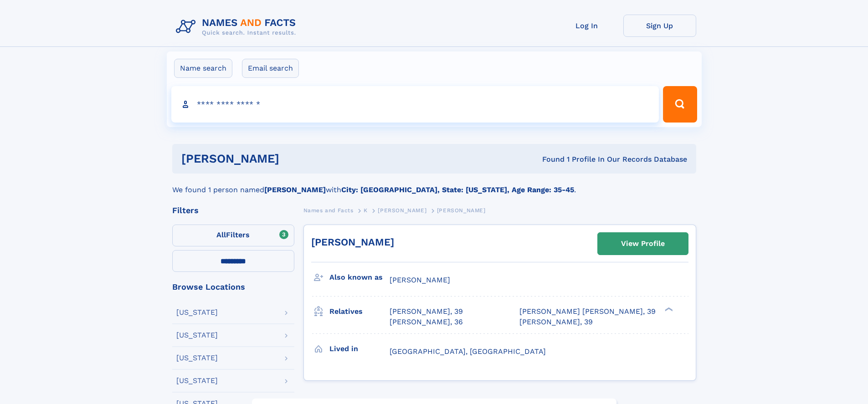 The image size is (868, 404). I want to click on div: View Profile, so click(643, 244).